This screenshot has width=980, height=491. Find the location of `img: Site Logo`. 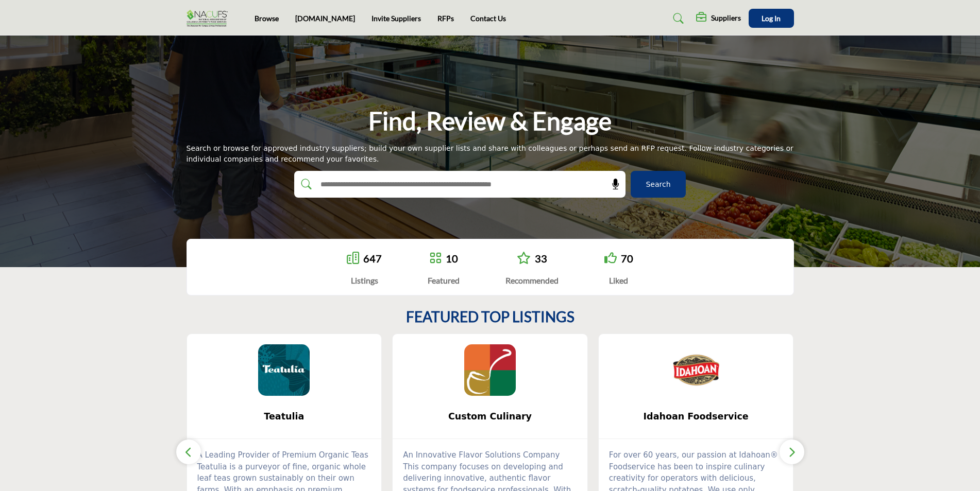

img: Site Logo is located at coordinates (209, 18).